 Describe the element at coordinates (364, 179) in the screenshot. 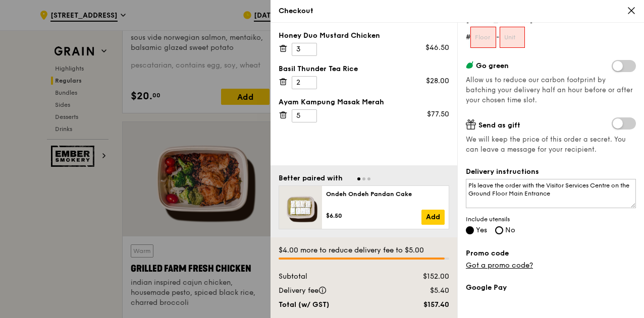

I see `span: Go to slide 2` at that location.